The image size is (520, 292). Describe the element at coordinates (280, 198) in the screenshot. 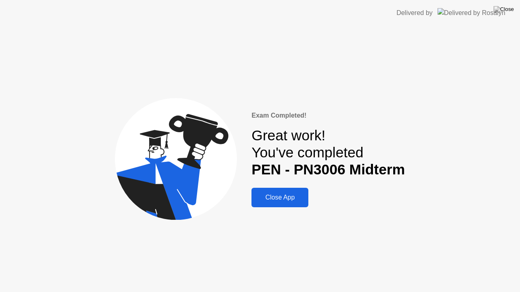

I see `button: Close App` at that location.